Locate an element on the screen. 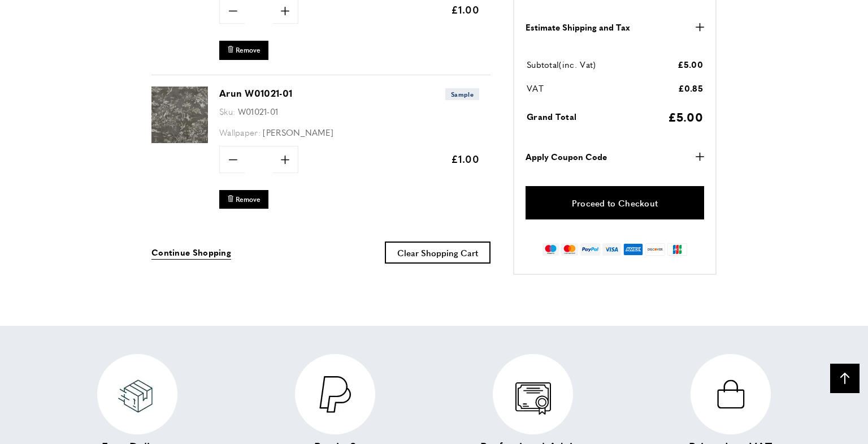 This screenshot has height=444, width=868. span: Wallpaper: is located at coordinates (239, 132).